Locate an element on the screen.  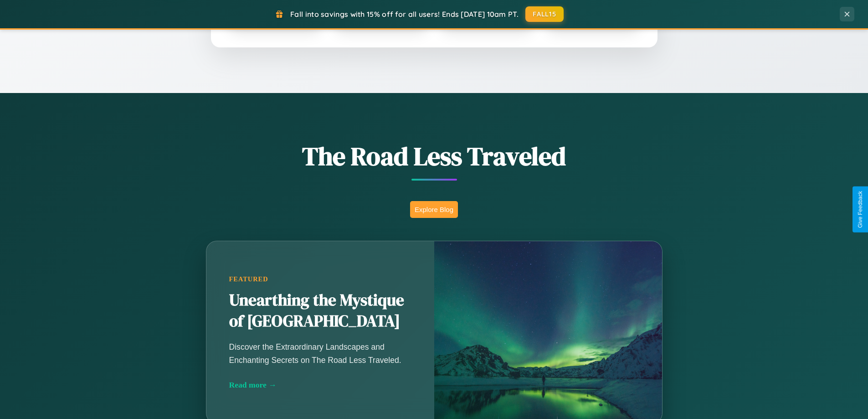
button: FALL15 is located at coordinates (545, 14).